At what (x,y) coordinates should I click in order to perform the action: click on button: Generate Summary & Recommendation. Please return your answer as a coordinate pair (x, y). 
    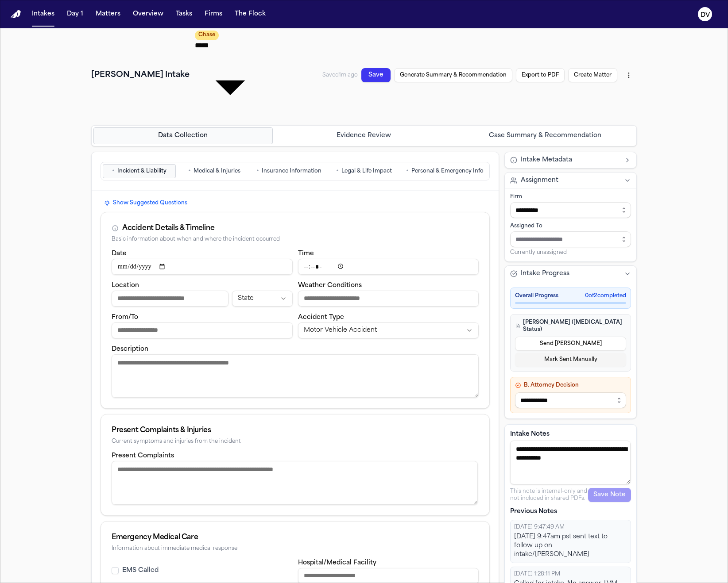
    Looking at the image, I should click on (445, 112).